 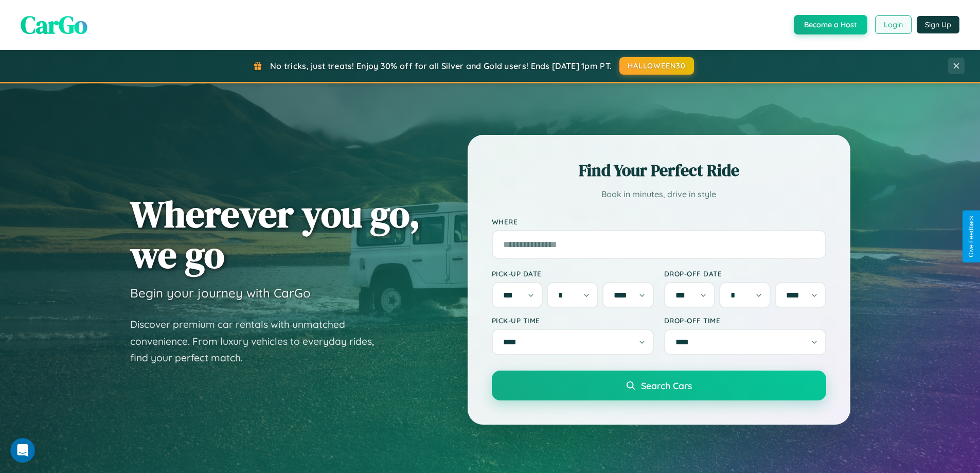 What do you see at coordinates (830, 25) in the screenshot?
I see `button: Become a Host` at bounding box center [830, 25].